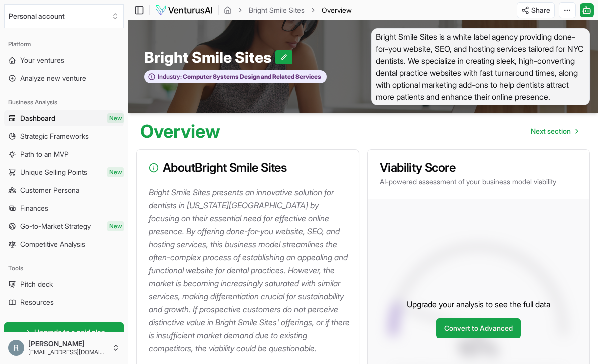 The image size is (598, 364). Describe the element at coordinates (53, 78) in the screenshot. I see `span: Analyze new venture` at that location.